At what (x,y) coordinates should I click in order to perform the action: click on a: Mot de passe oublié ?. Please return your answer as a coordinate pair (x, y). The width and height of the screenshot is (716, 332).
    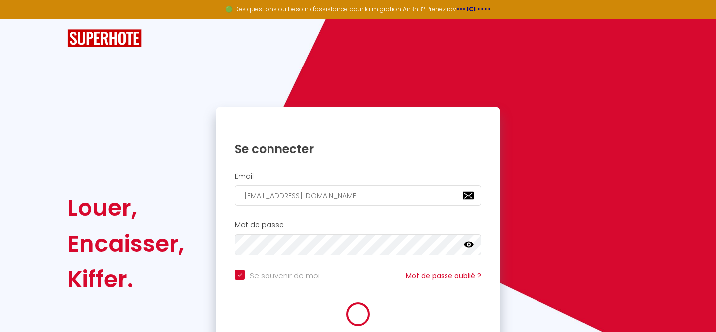
    Looking at the image, I should click on (443, 276).